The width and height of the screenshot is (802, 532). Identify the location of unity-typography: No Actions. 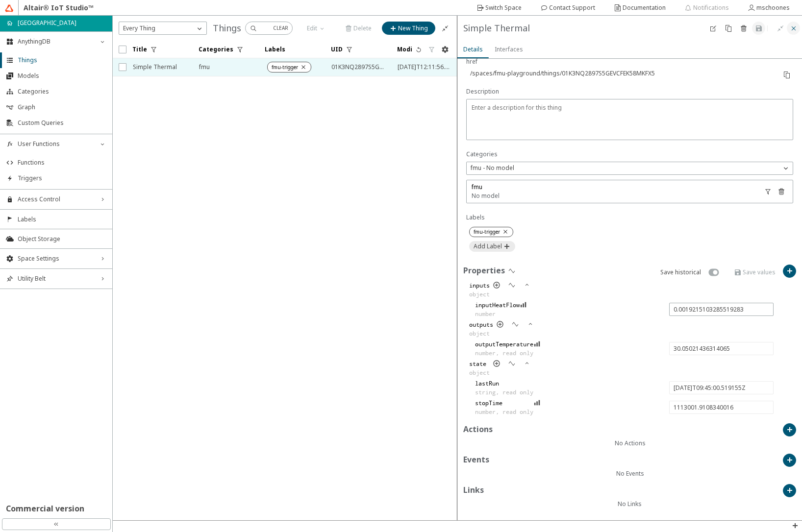
(630, 443).